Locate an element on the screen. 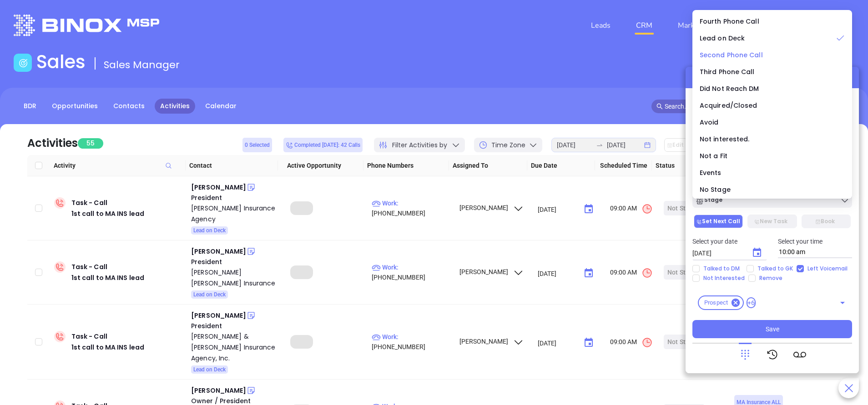 Image resolution: width=868 pixels, height=405 pixels. div: Prospect is located at coordinates (720, 303).